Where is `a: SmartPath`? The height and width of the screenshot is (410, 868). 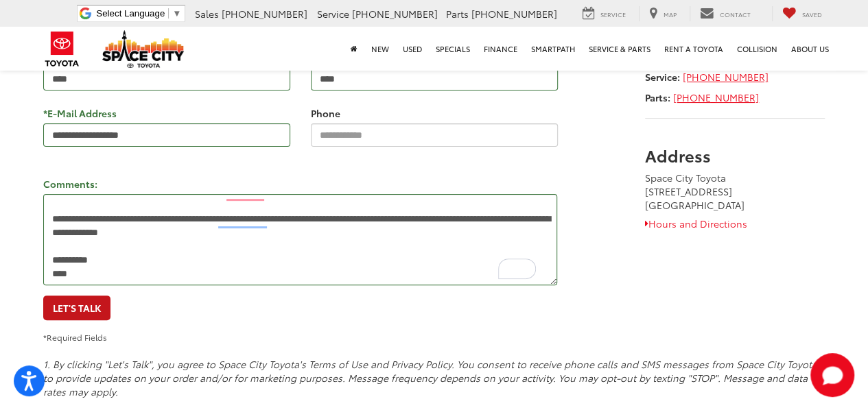
a: SmartPath is located at coordinates (553, 49).